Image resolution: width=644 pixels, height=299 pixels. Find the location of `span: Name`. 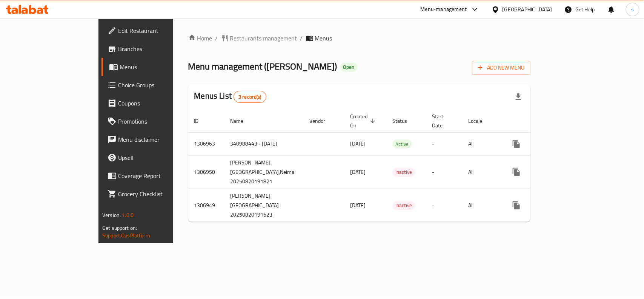

span: Name is located at coordinates (242, 121).